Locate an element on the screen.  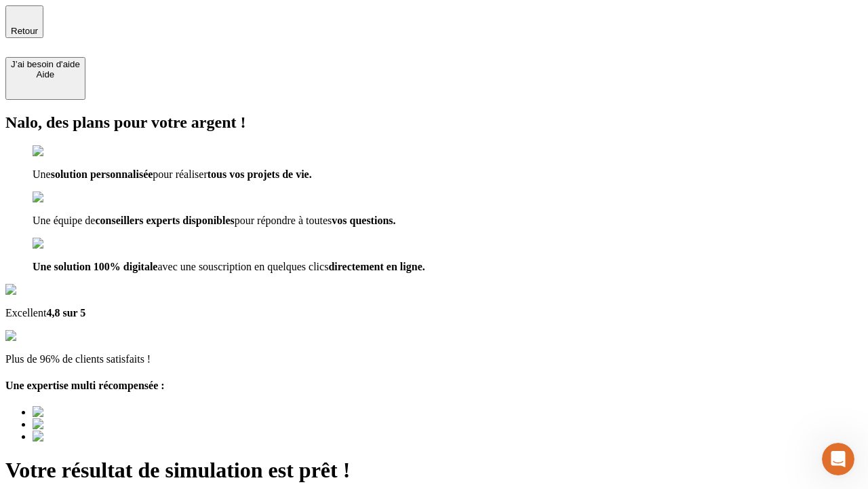
span: Une équipe de is located at coordinates (64, 220).